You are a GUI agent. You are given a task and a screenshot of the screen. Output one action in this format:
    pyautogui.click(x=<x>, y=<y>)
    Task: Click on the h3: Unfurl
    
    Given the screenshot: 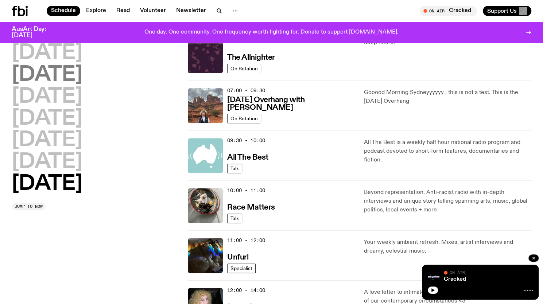 What is the action you would take?
    pyautogui.click(x=238, y=258)
    